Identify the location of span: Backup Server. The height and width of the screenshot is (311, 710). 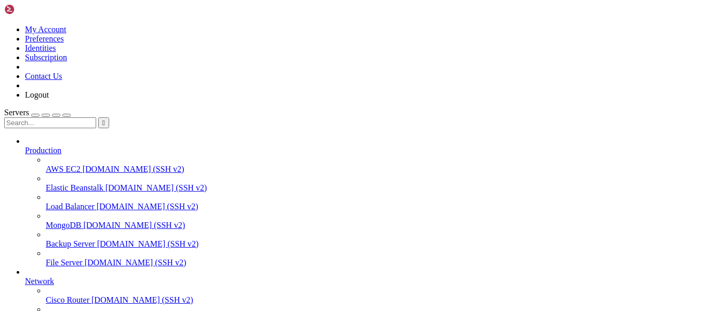
(70, 244).